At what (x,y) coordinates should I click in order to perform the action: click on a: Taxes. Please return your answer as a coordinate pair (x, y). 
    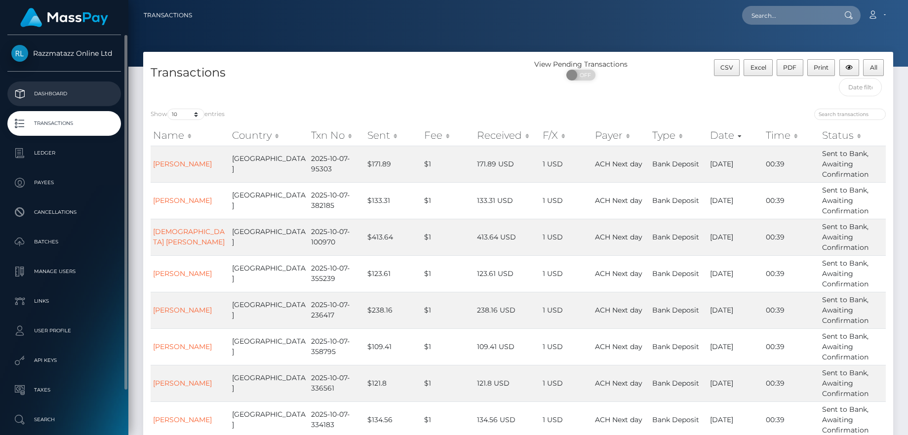
    Looking at the image, I should click on (64, 390).